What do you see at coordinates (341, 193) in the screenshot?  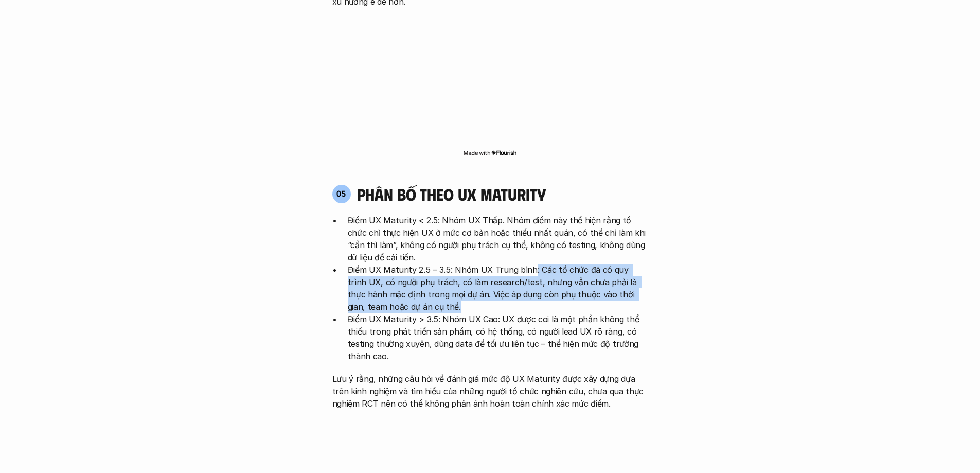 I see `p: 05` at bounding box center [341, 193].